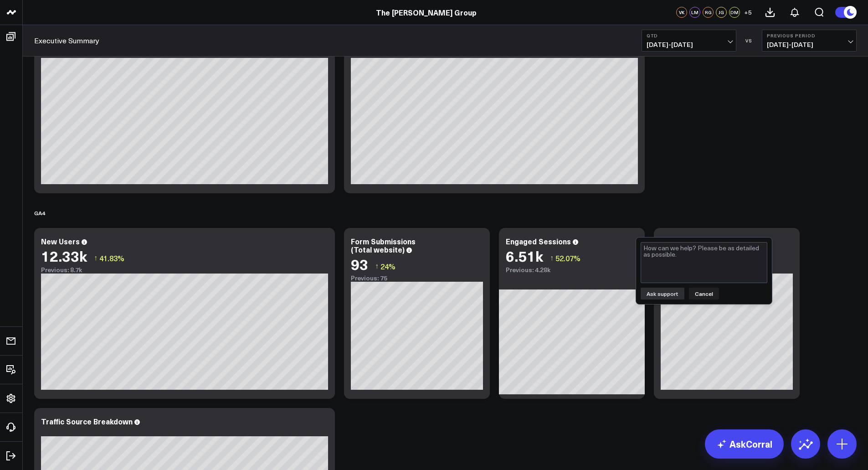  What do you see at coordinates (682, 12) in the screenshot?
I see `div: VK` at bounding box center [682, 12].